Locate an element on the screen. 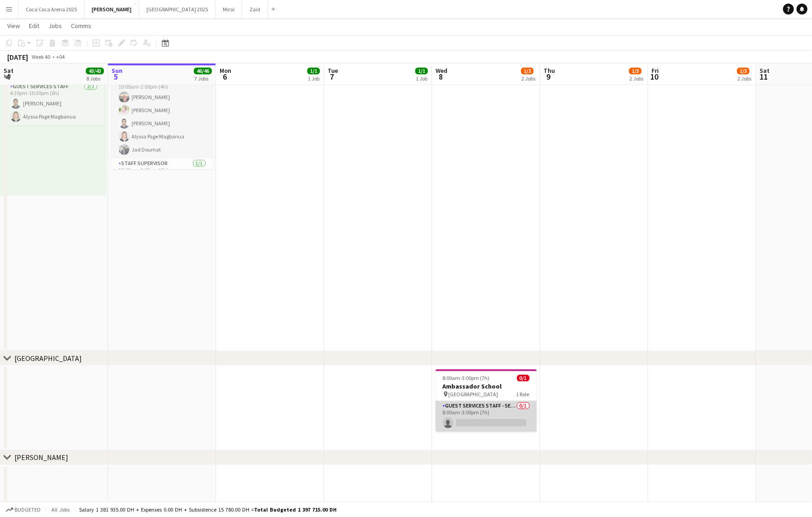 The width and height of the screenshot is (812, 517). button: Miral is located at coordinates (229, 9).